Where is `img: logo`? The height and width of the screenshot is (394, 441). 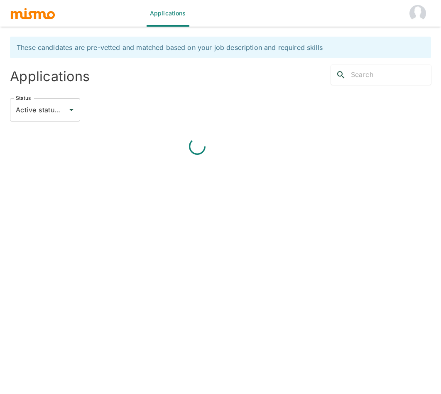
img: logo is located at coordinates (33, 13).